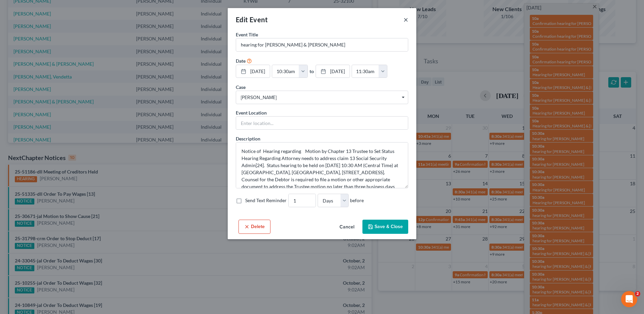 Image resolution: width=644 pixels, height=314 pixels. Describe the element at coordinates (357, 200) in the screenshot. I see `span: before` at that location.